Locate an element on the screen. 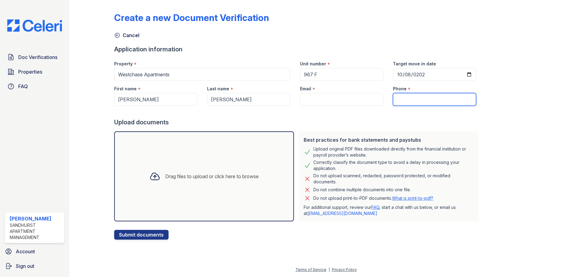 This screenshot has height=277, width=583. span: Doc Verifications is located at coordinates (38, 57).